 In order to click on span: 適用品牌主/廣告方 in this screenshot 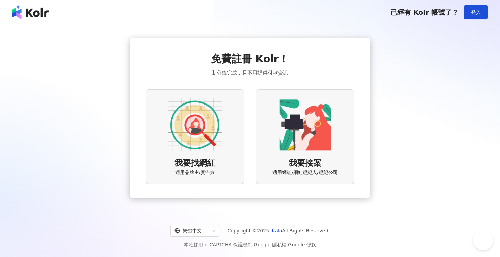, I will do `click(195, 172)`.